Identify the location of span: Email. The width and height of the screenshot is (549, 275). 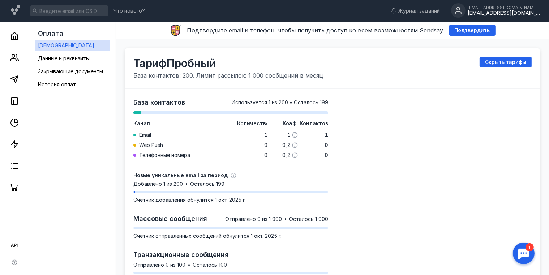
(145, 135).